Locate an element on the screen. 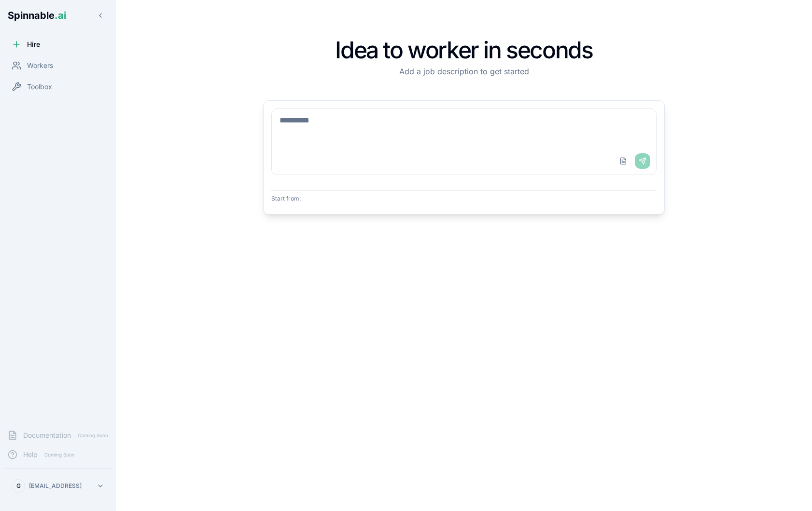 This screenshot has width=812, height=511. span: Workers is located at coordinates (40, 65).